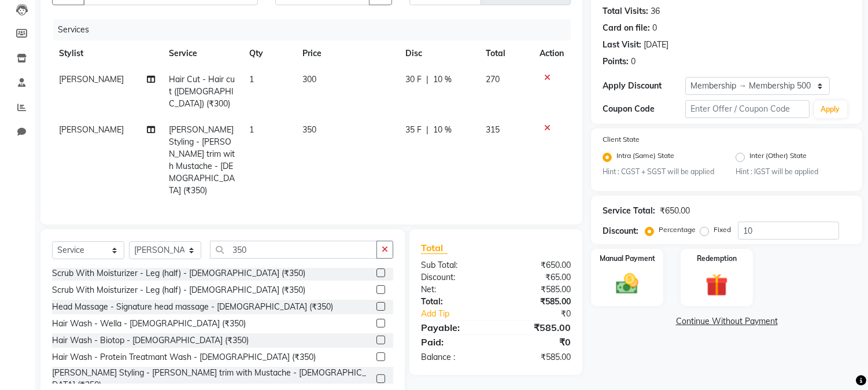  Describe the element at coordinates (626, 28) in the screenshot. I see `div: Card on file:` at that location.